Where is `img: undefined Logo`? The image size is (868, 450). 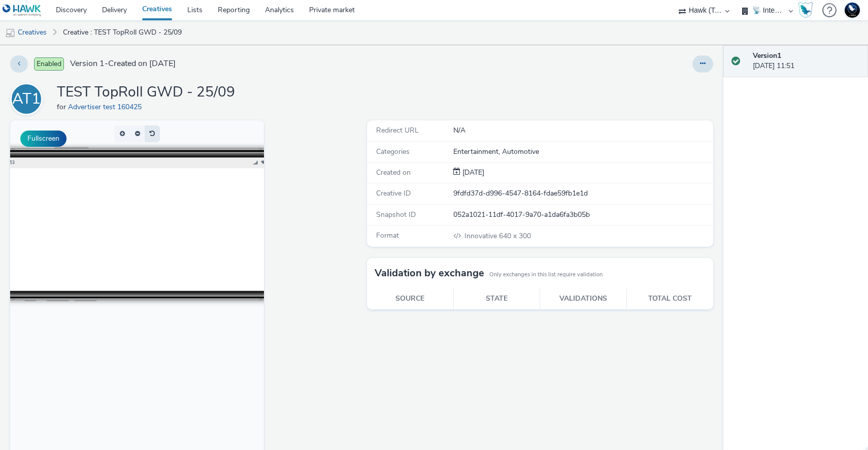
img: undefined Logo is located at coordinates (22, 10).